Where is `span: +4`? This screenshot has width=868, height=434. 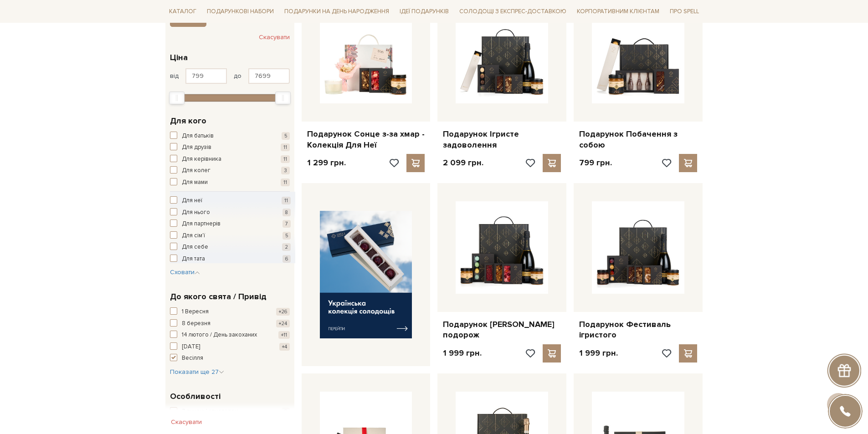 span: +4 is located at coordinates (284, 347).